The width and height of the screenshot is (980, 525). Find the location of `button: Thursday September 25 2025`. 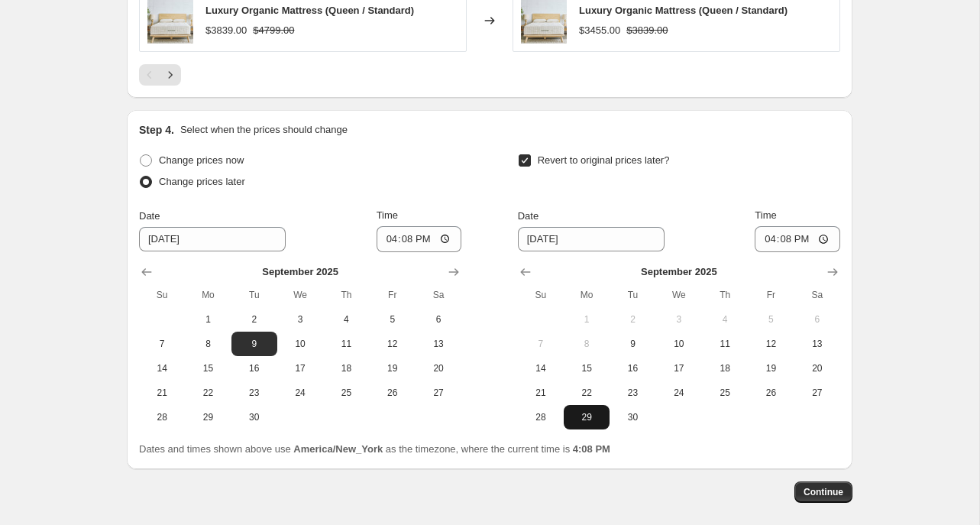

button: Thursday September 25 2025 is located at coordinates (346, 393).